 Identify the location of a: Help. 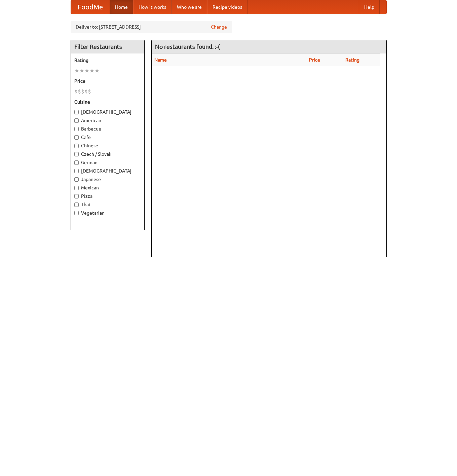
(369, 7).